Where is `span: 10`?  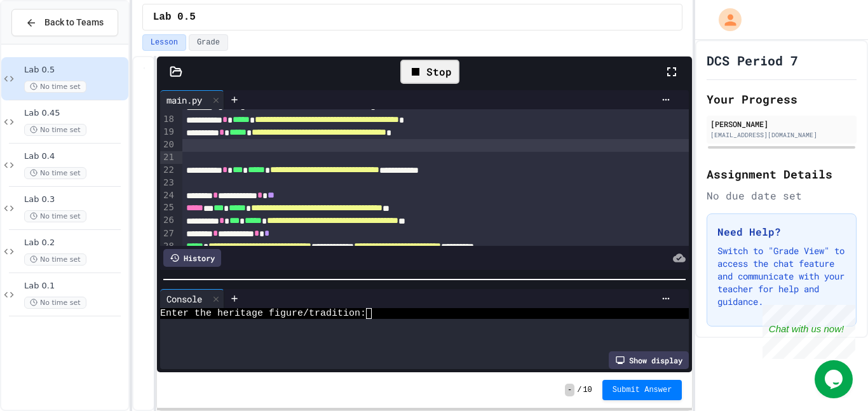 span: 10 is located at coordinates (587, 390).